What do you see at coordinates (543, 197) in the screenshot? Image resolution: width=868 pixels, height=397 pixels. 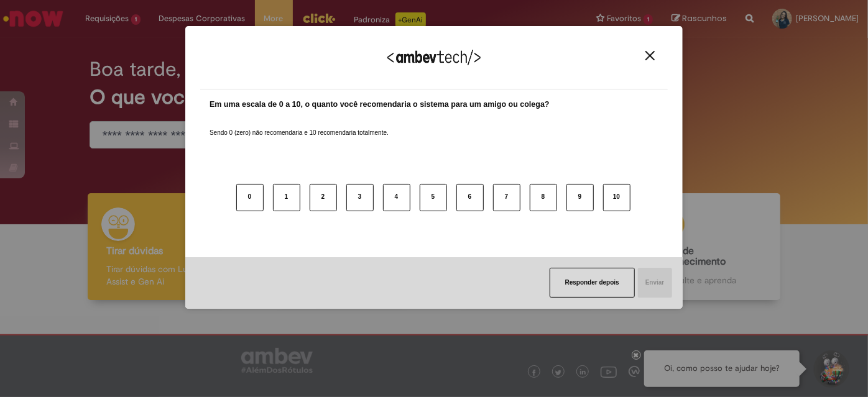 I see `button: 8` at bounding box center [543, 197].